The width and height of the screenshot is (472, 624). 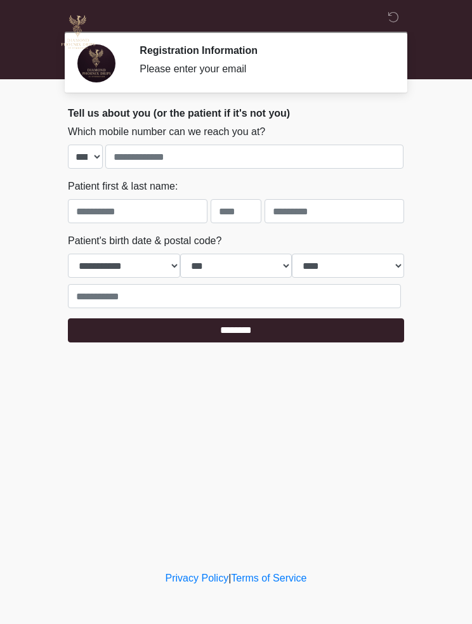 I want to click on label: Patient first & last name:, so click(x=122, y=186).